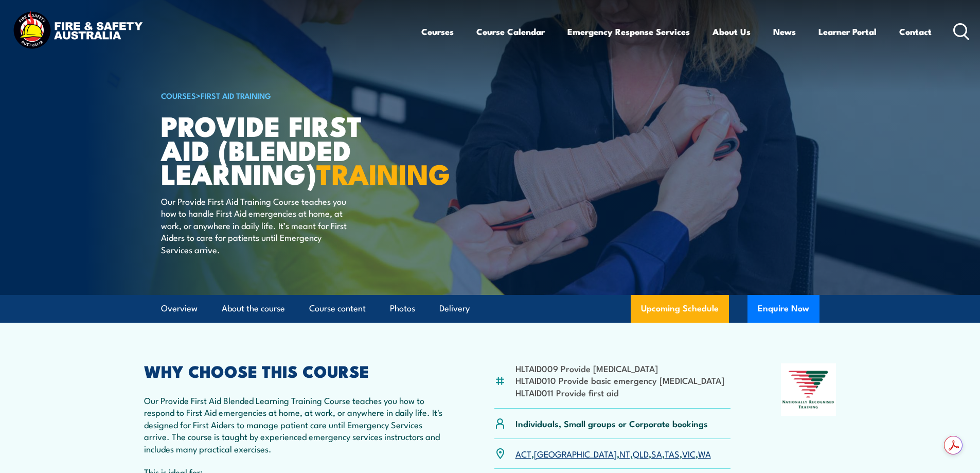 This screenshot has width=980, height=473. I want to click on a: Course Calendar, so click(510, 31).